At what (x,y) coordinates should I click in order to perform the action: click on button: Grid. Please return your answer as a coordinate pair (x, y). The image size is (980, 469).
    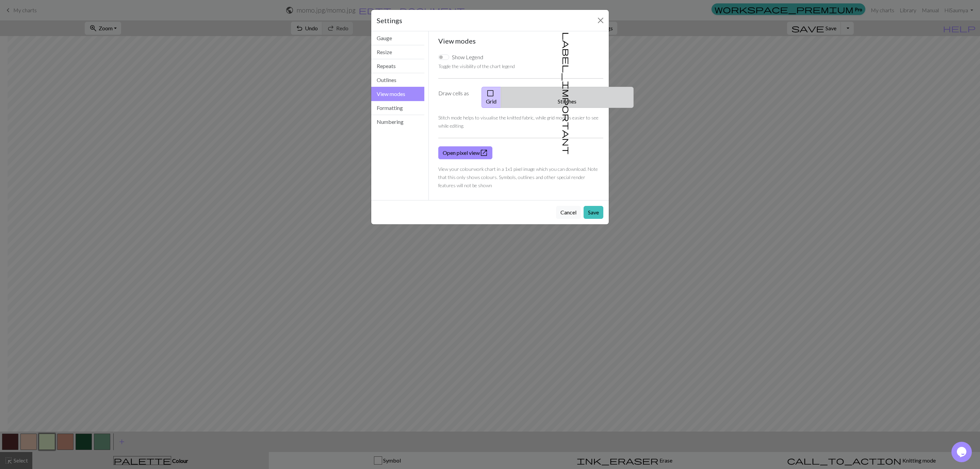
    Looking at the image, I should click on (491, 97).